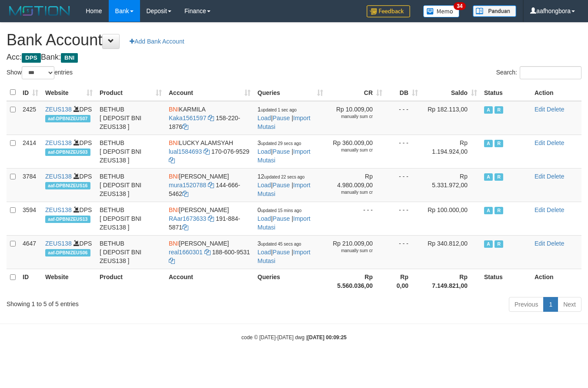  I want to click on td: 2425, so click(31, 118).